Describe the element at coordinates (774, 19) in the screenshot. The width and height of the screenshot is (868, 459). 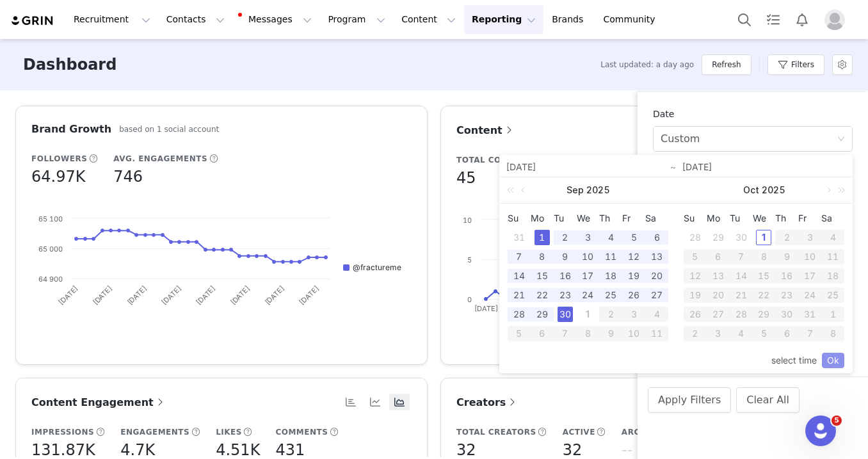
I see `a: Tasks` at that location.